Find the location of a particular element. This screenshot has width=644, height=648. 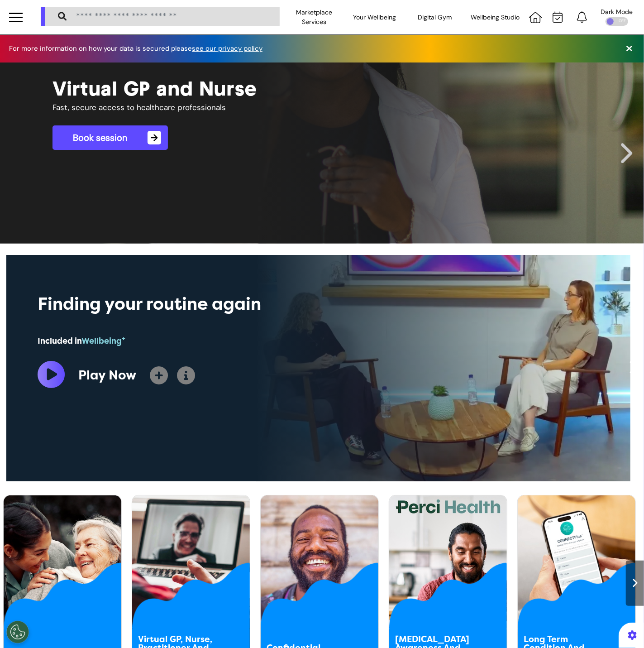

div: For more information on how your data is secured please is located at coordinates (140, 48).